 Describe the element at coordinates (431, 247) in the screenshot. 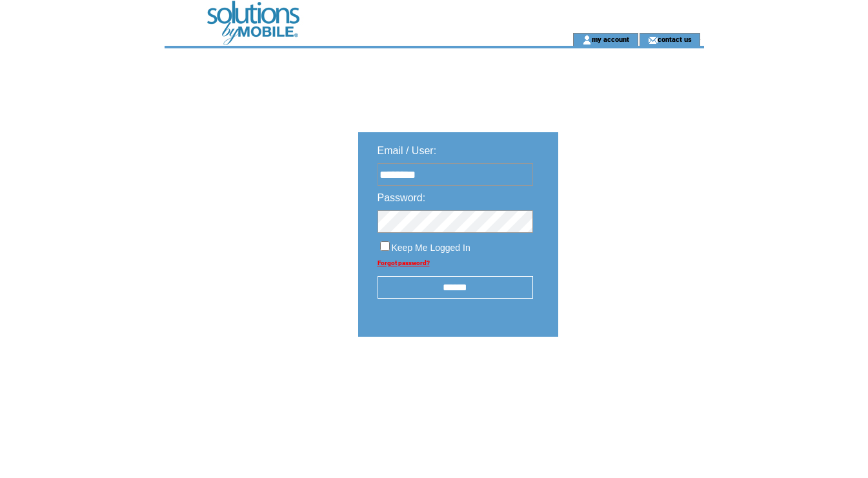

I see `span: Keep Me Logged In` at that location.